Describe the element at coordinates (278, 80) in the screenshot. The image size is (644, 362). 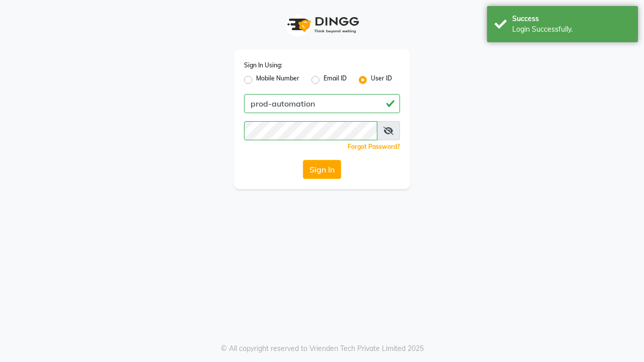
I see `label: Mobile Number` at that location.